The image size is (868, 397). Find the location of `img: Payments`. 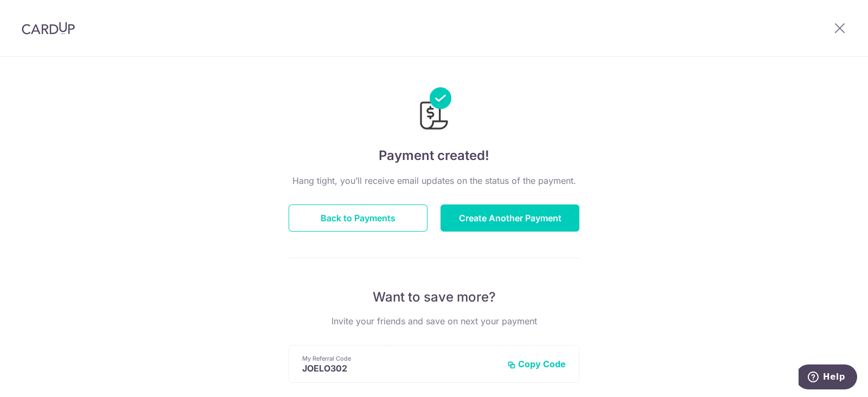

img: Payments is located at coordinates (434, 110).